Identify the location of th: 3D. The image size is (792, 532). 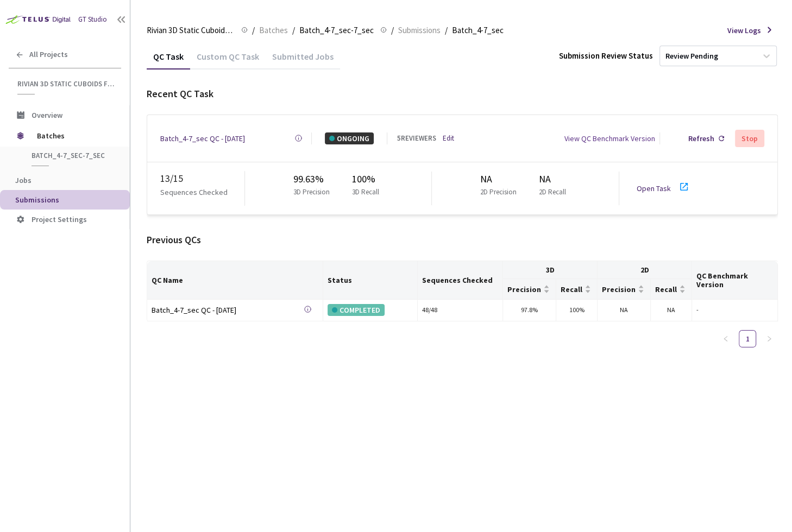
(550, 270).